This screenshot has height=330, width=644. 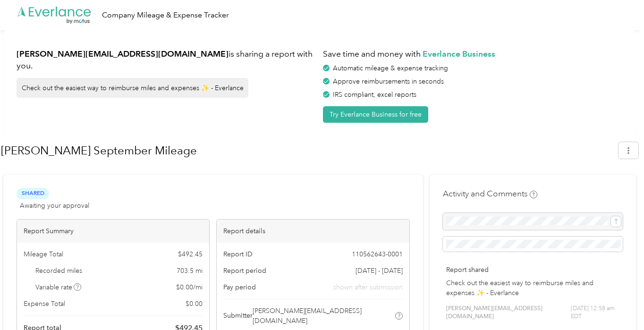 What do you see at coordinates (239, 287) in the screenshot?
I see `span: Pay period` at bounding box center [239, 287].